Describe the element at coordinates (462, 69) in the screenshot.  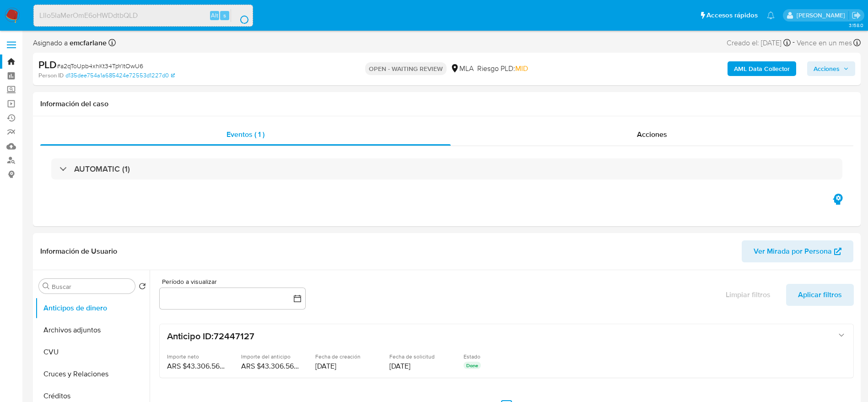
I see `div: MLA` at that location.